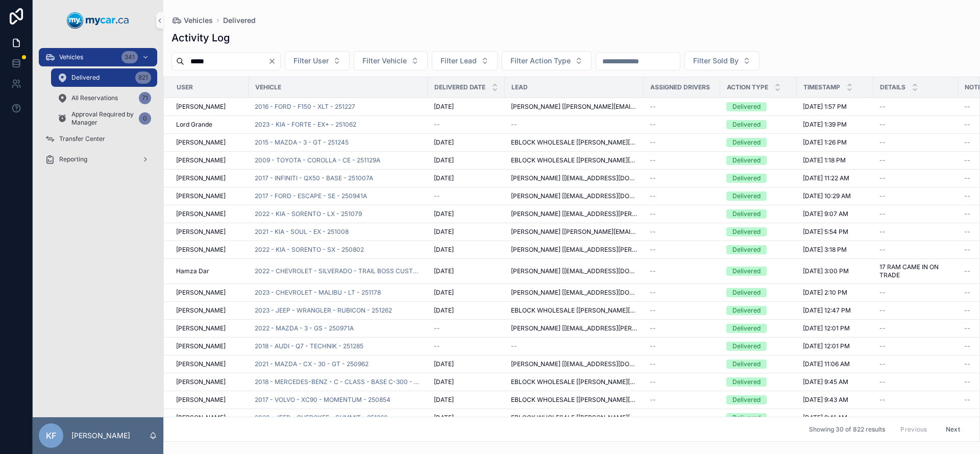 The height and width of the screenshot is (454, 980). Describe the element at coordinates (338, 271) in the screenshot. I see `span: 2022 - CHEVROLET - SILVERADO - TRAIL BOSS CUSTOM - 251031` at that location.